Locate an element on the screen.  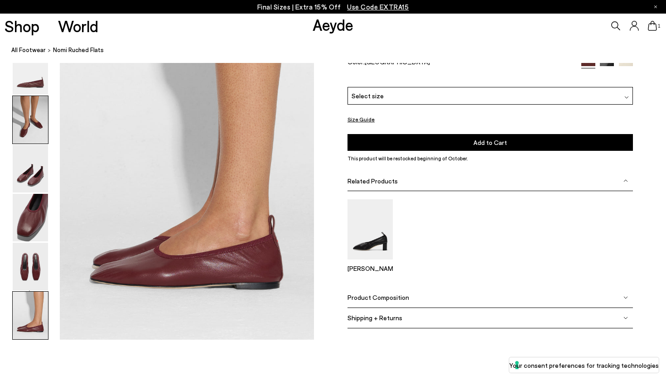
label: Your consent preferences for tracking technologies is located at coordinates (584, 365).